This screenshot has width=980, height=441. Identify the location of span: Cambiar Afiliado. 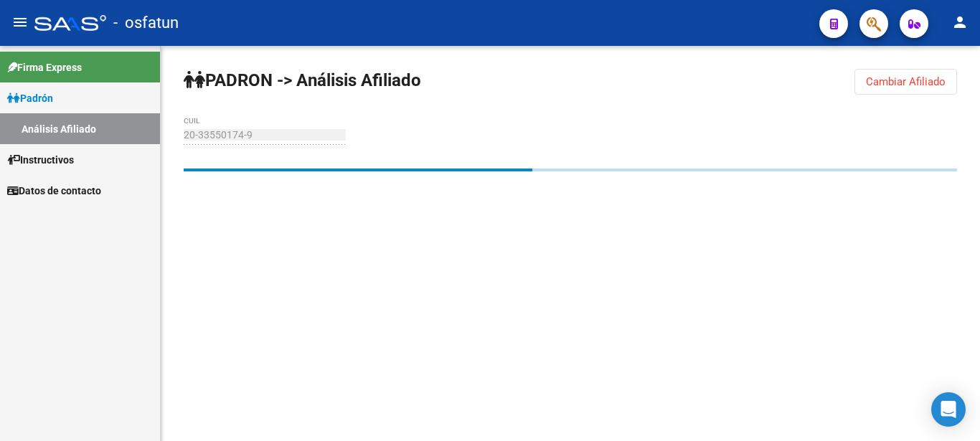
(905, 82).